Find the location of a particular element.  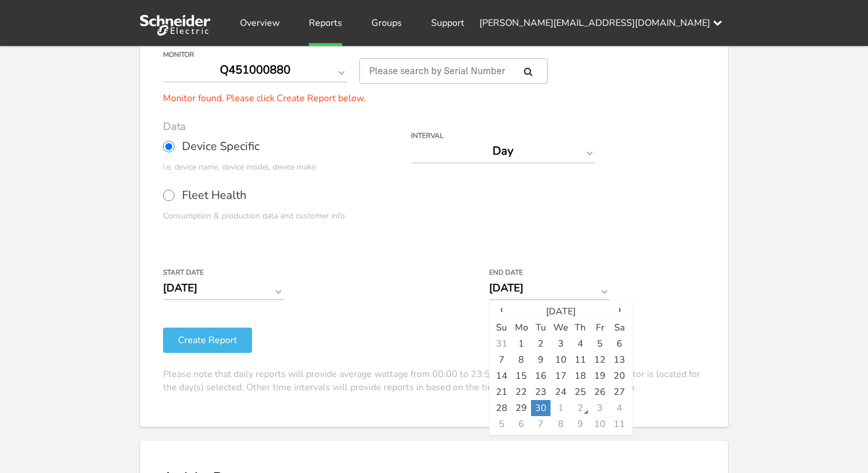

td: 25 is located at coordinates (580, 391).